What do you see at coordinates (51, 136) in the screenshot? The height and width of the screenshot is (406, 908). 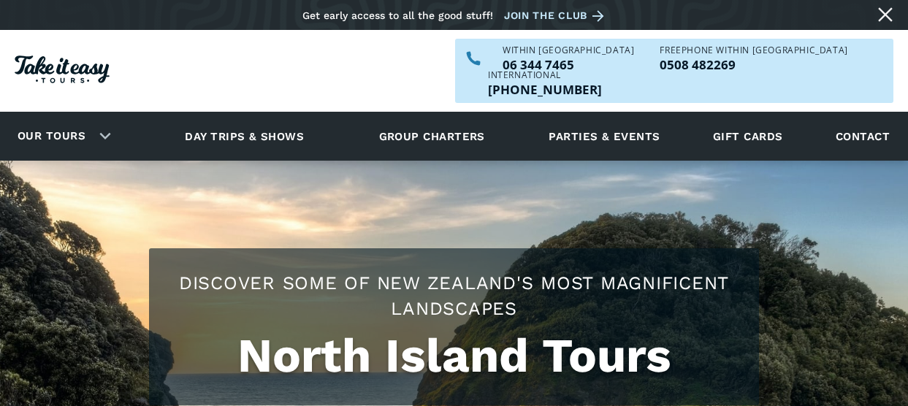 I see `a: Our tours` at bounding box center [51, 136].